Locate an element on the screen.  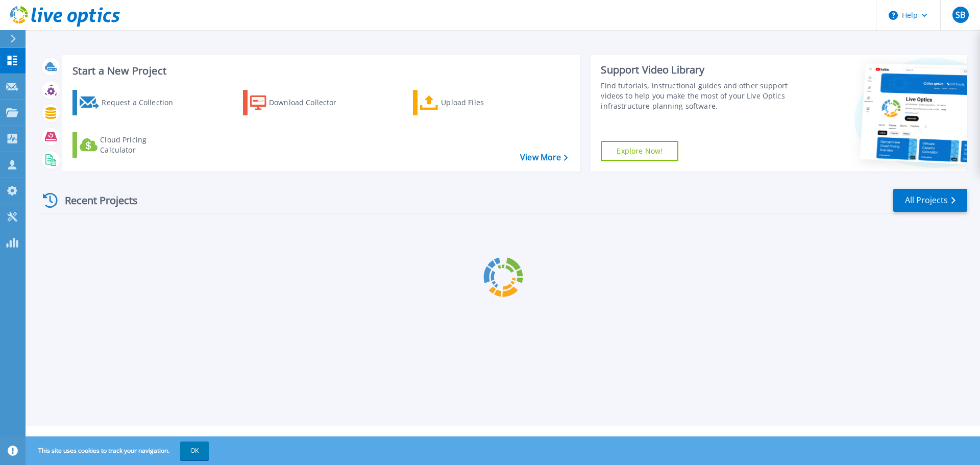
span: SB is located at coordinates (960, 15).